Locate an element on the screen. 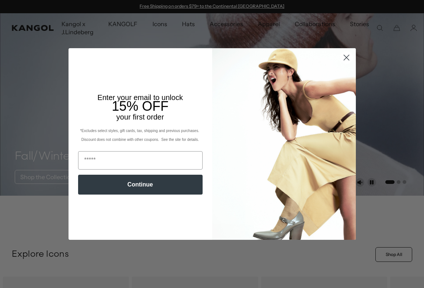 This screenshot has width=424, height=288. input: Email is located at coordinates (140, 160).